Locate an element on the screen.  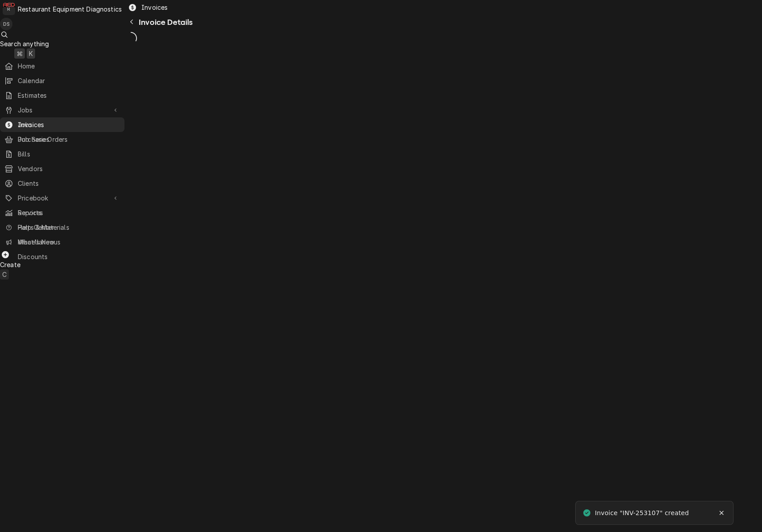
span: Jobs is located at coordinates (62, 110).